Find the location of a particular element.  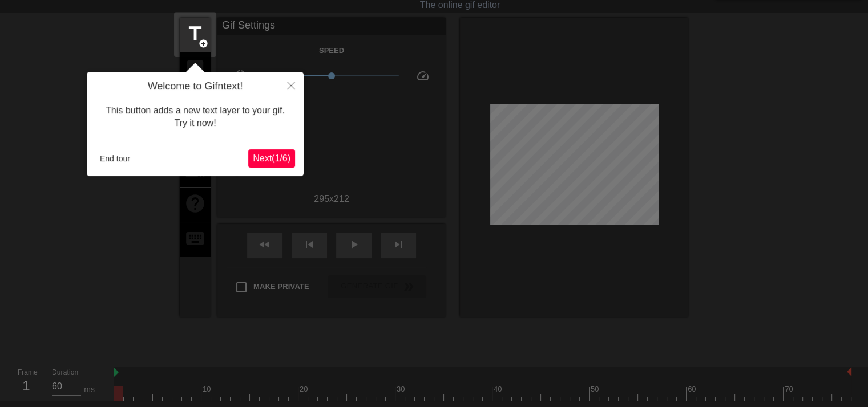

span: Next ( 1 / 6 ) is located at coordinates (272, 158).